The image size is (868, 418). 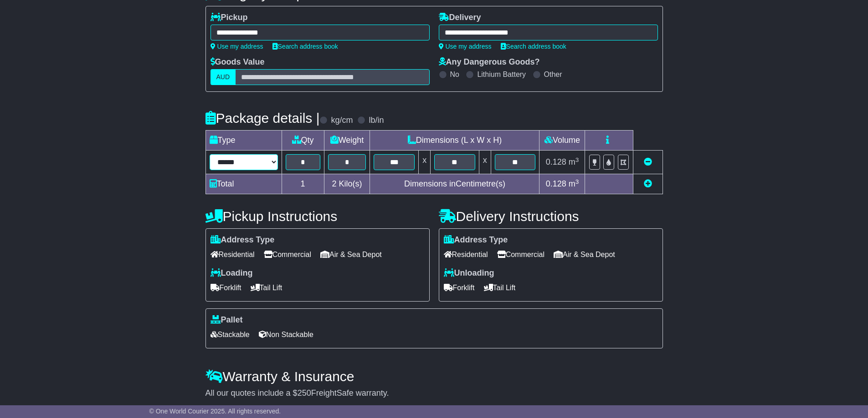 What do you see at coordinates (318, 216) in the screenshot?
I see `h4: Pickup Instructions` at bounding box center [318, 216].